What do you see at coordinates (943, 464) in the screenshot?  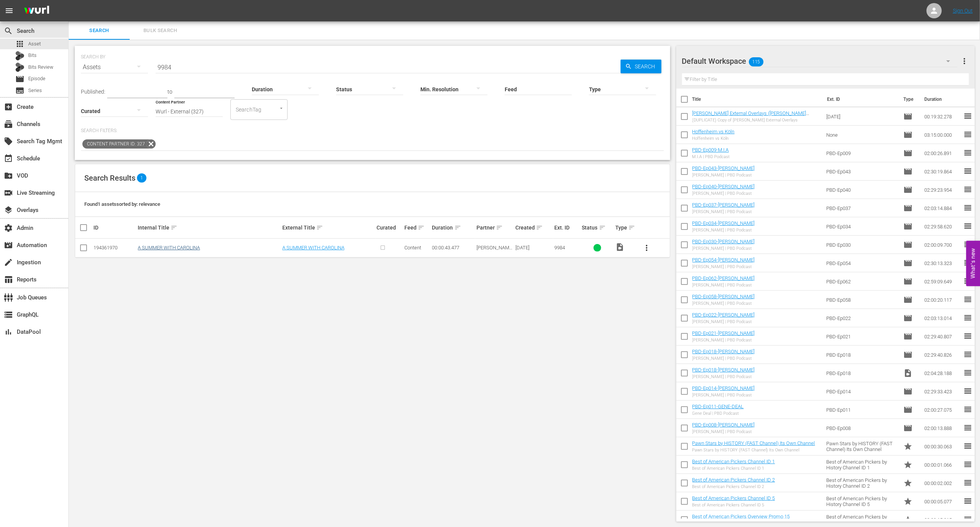 I see `td: 00:00:01.066` at bounding box center [943, 464].